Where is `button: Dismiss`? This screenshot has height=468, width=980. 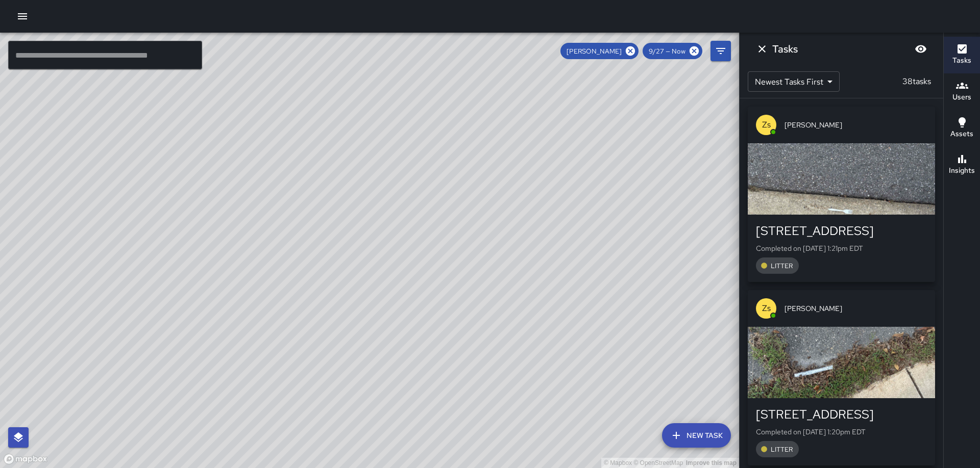
button: Dismiss is located at coordinates (762, 49).